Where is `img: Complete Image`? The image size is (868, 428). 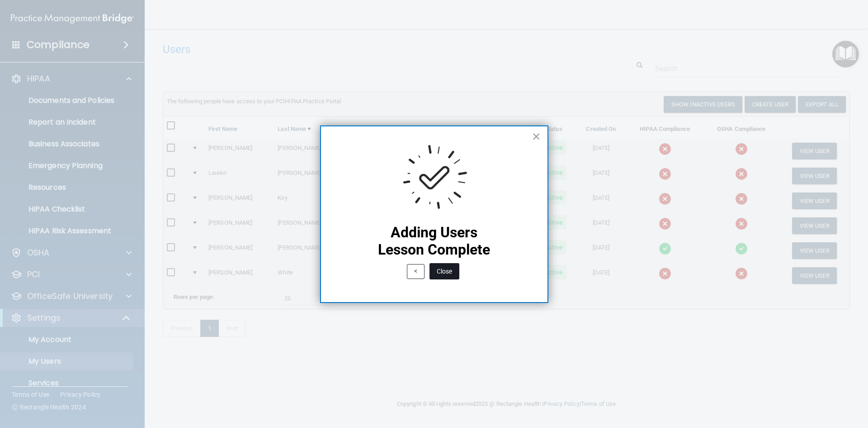
img: Complete Image is located at coordinates (434, 177).